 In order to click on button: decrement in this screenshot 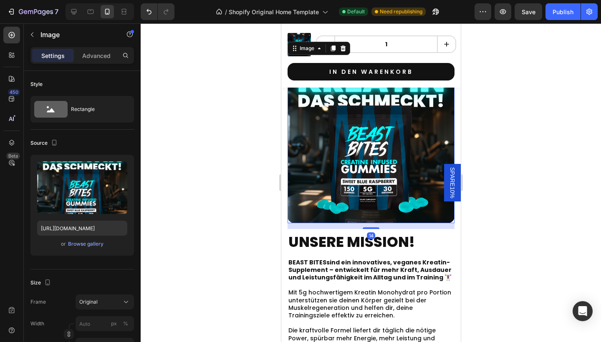, I will do `click(44, 21)`.